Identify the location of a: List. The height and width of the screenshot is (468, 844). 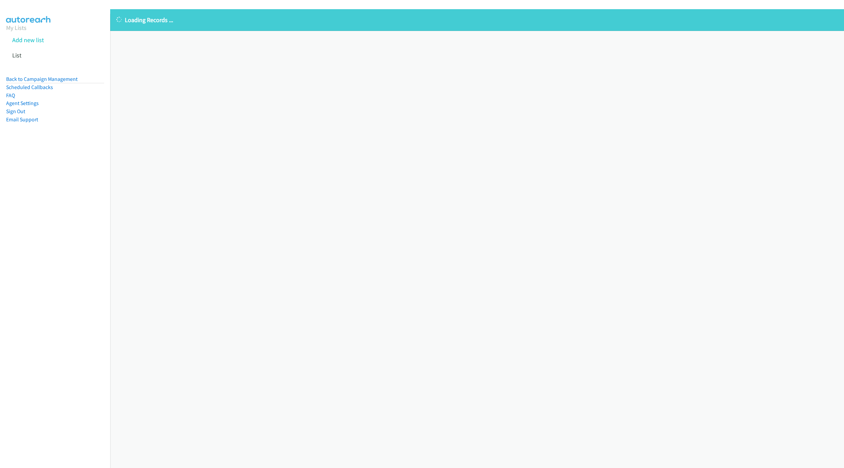
(17, 55).